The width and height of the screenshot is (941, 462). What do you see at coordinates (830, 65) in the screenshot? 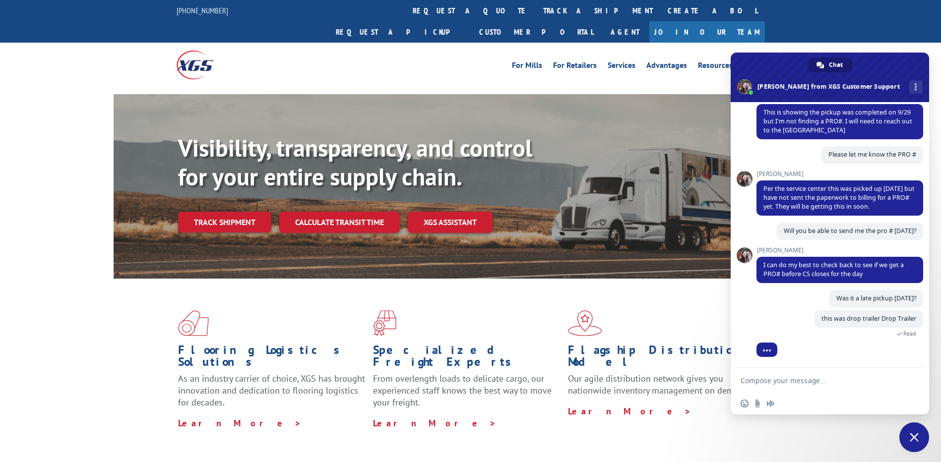
I see `div: Chat` at bounding box center [830, 65].